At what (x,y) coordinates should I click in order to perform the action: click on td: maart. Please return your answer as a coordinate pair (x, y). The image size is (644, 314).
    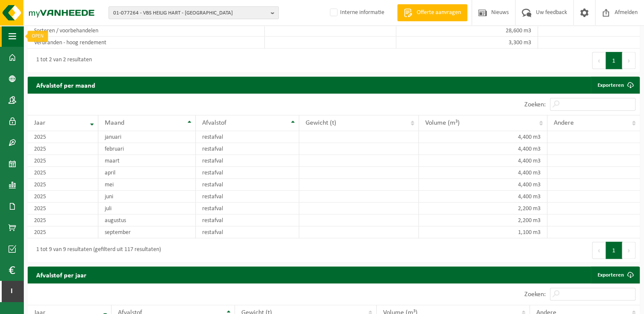
    Looking at the image, I should click on (147, 161).